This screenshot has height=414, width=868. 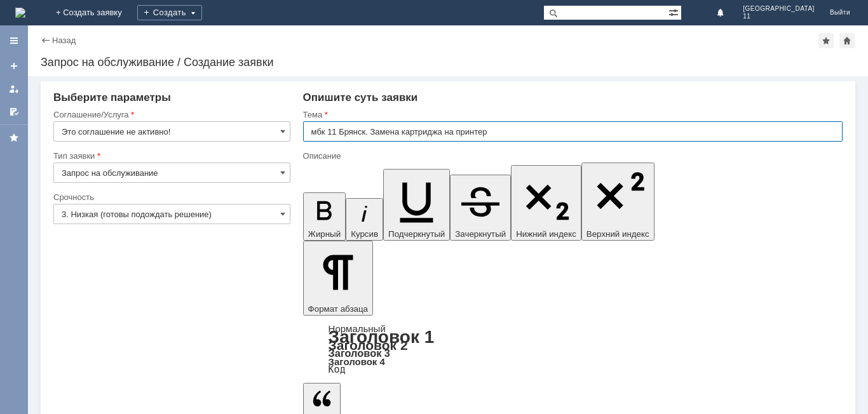 What do you see at coordinates (481, 234) in the screenshot?
I see `span: Зачеркнутый` at bounding box center [481, 234].